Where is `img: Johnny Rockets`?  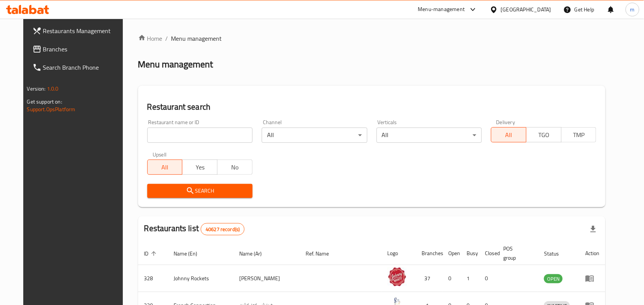 img: Johnny Rockets is located at coordinates (397, 277).